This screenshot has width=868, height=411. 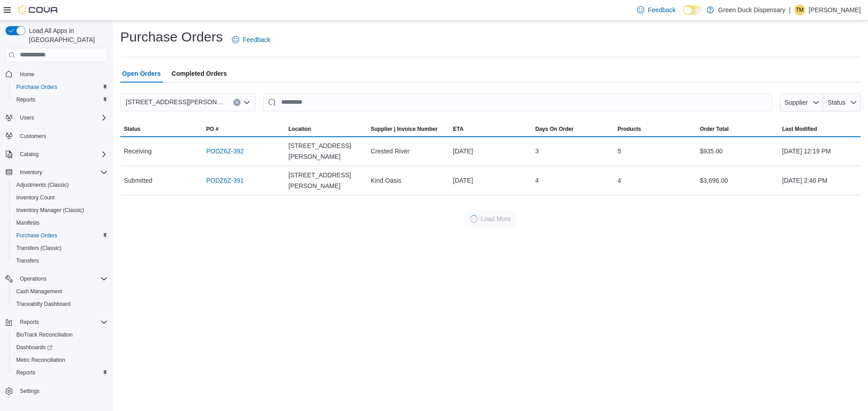 What do you see at coordinates (60, 248) in the screenshot?
I see `button: Transfers (Classic)` at bounding box center [60, 248].